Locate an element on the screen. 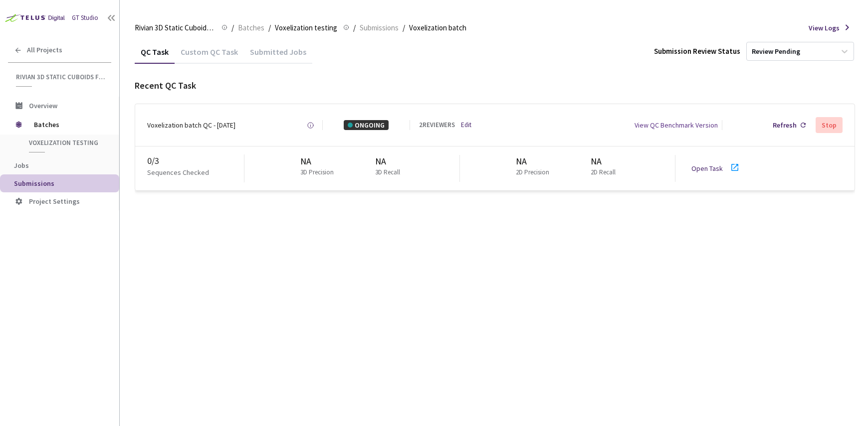 The image size is (868, 426). p: 2D Precision is located at coordinates (533, 173).